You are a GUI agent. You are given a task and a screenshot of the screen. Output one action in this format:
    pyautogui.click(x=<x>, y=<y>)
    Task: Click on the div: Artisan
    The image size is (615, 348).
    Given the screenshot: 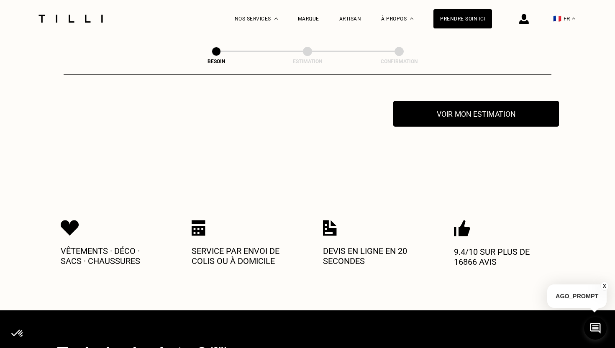 What is the action you would take?
    pyautogui.click(x=350, y=19)
    